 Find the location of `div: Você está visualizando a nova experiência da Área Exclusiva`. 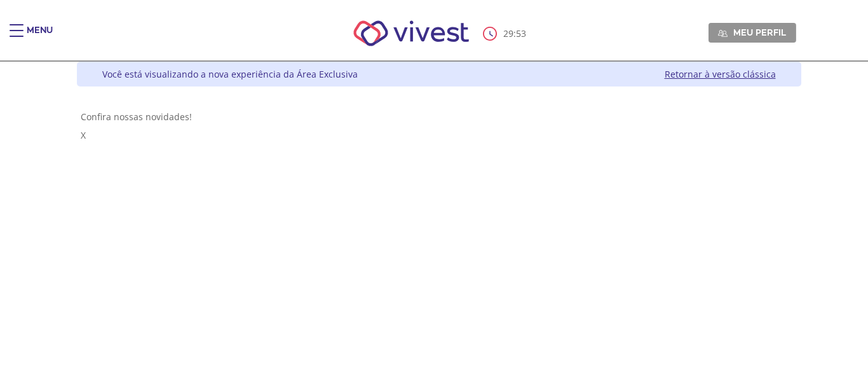

div: Você está visualizando a nova experiência da Área Exclusiva is located at coordinates (230, 74).